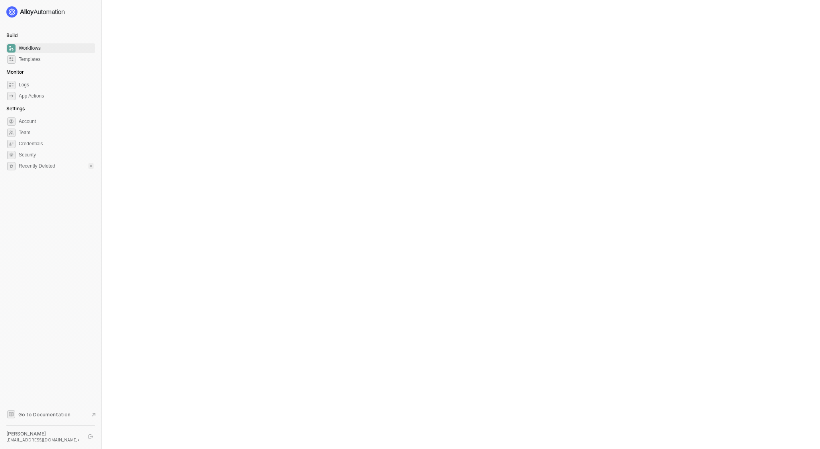  What do you see at coordinates (11, 96) in the screenshot?
I see `span: icon-app-actions` at bounding box center [11, 96].